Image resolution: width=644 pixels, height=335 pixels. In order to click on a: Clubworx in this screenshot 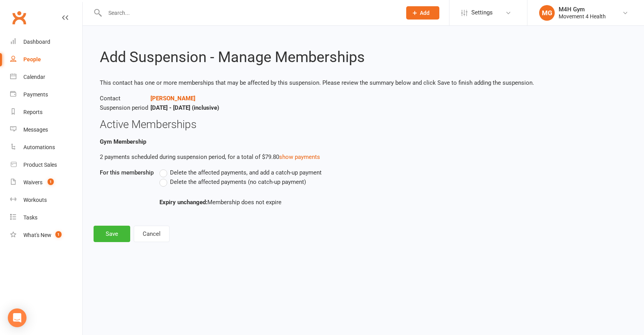, I will do `click(20, 18)`.